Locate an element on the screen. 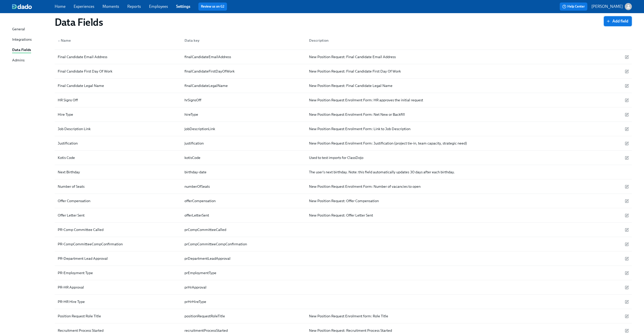 This screenshot has height=333, width=644. a: Settings is located at coordinates (183, 6).